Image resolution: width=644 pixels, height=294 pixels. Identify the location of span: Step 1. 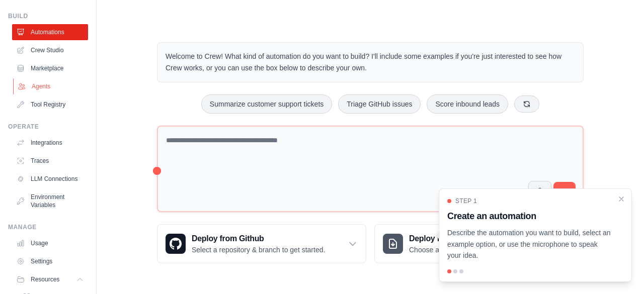
(466, 201).